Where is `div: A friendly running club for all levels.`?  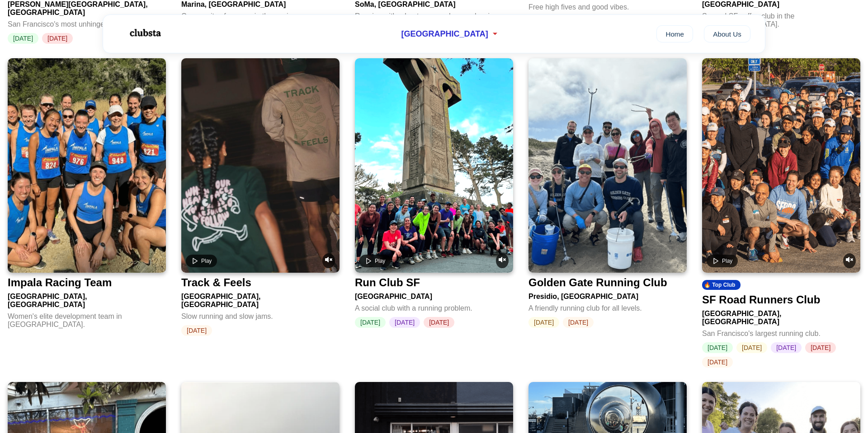
div: A friendly running club for all levels. is located at coordinates (608, 307).